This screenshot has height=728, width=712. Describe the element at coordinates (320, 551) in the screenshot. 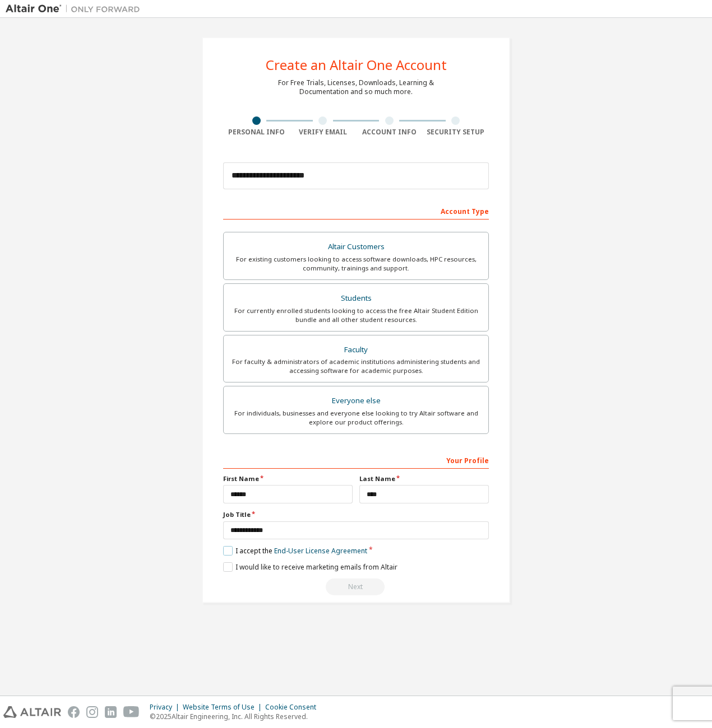

I see `a: End-User License Agreement` at that location.